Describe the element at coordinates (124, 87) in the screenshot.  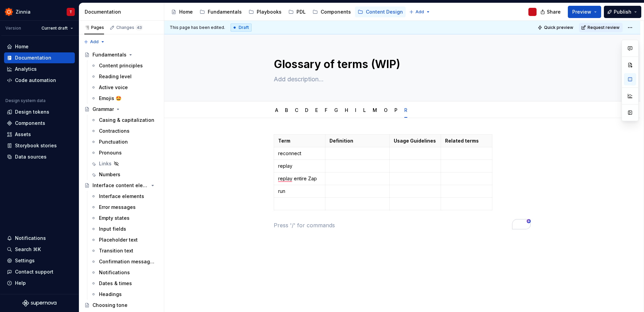
I see `a: Active voice` at that location.